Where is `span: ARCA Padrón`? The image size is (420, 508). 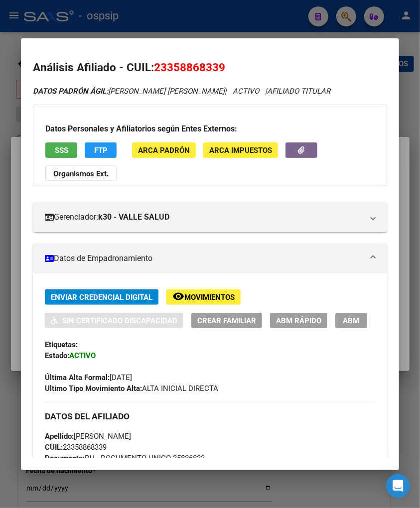 span: ARCA Padrón is located at coordinates (164, 151).